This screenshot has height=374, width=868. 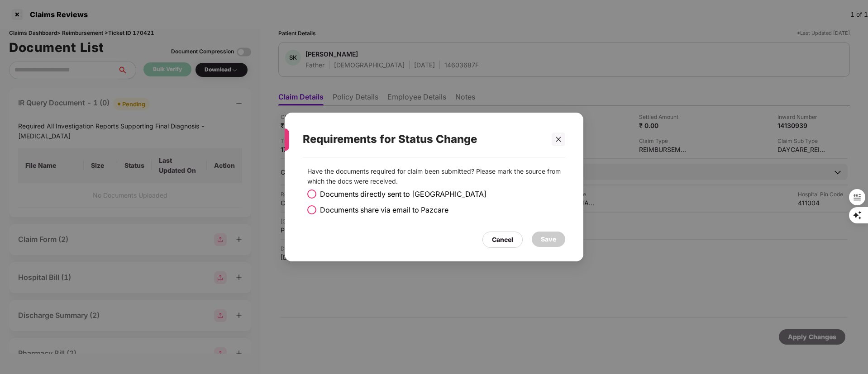 What do you see at coordinates (434, 176) in the screenshot?
I see `p: Have the documents required for claim been submitted? Please mark the source from which the docs ...` at bounding box center [434, 176].